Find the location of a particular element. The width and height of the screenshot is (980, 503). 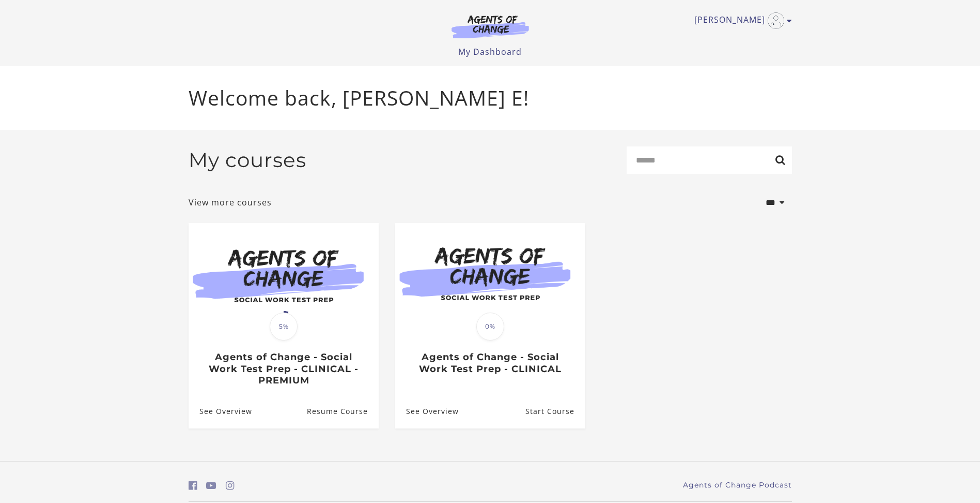

h3: Agents of Change - Social Work Test Prep - CLINICAL - PREMIUM is located at coordinates (283, 369).